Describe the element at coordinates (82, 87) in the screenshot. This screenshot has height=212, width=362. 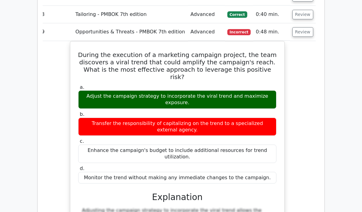
I see `span: a.` at that location.